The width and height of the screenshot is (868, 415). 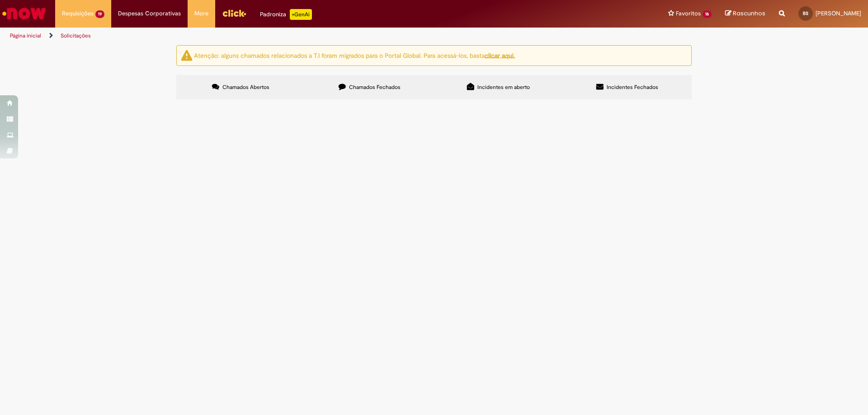 What do you see at coordinates (24, 14) in the screenshot?
I see `img: ServiceNow` at bounding box center [24, 14].